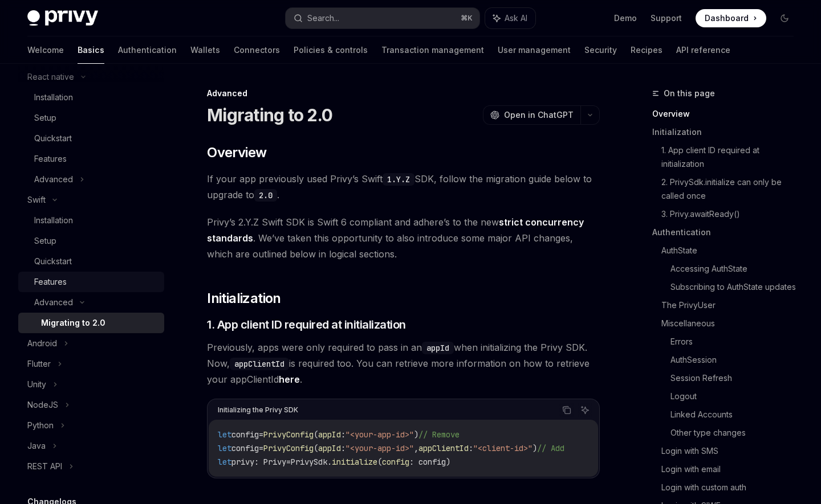 This screenshot has width=821, height=504. What do you see at coordinates (736, 378) in the screenshot?
I see `a: Session Refresh` at bounding box center [736, 378].